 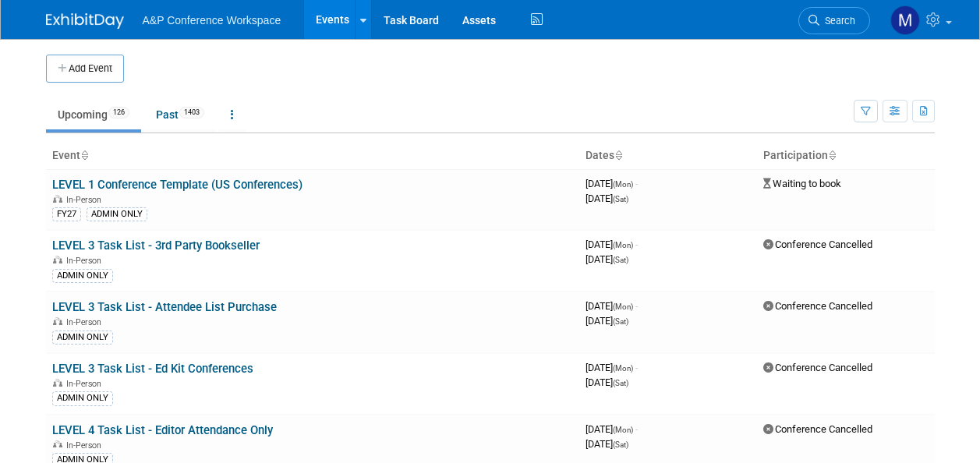 What do you see at coordinates (180, 114) in the screenshot?
I see `a: Past1403` at bounding box center [180, 114].